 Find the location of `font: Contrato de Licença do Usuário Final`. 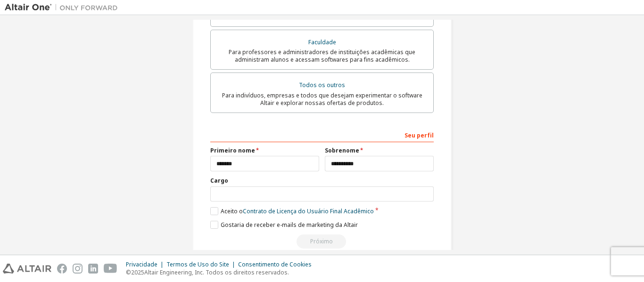

font: Contrato de Licença do Usuário Final is located at coordinates (292, 211).